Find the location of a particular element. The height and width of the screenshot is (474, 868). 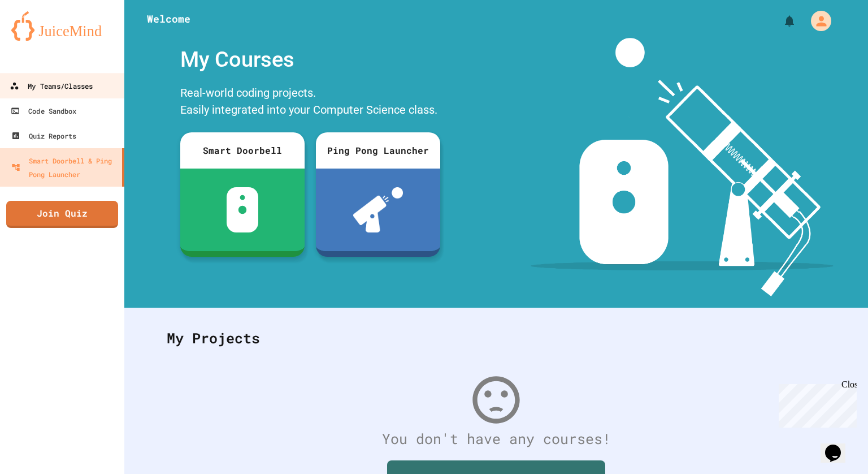

div: Code Sandbox is located at coordinates (44, 111).